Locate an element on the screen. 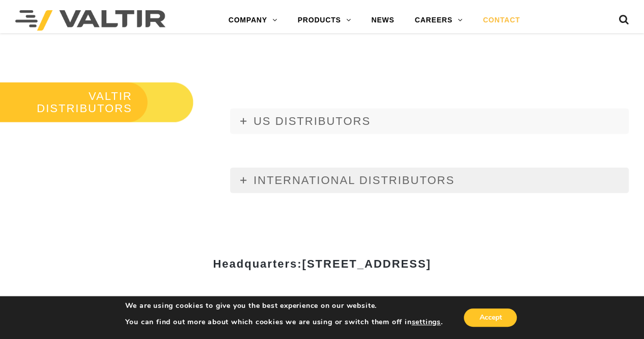 The width and height of the screenshot is (644, 339). strong: Headquarters: is located at coordinates (322, 264).